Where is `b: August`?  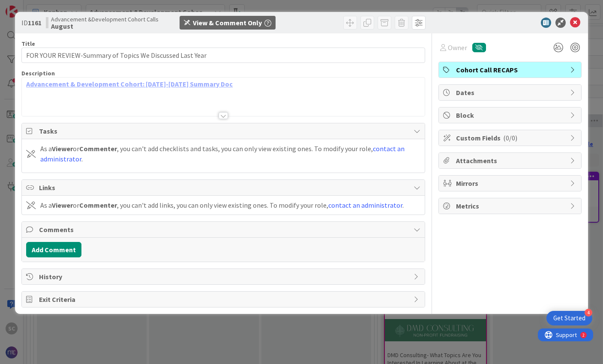 b: August is located at coordinates (104, 26).